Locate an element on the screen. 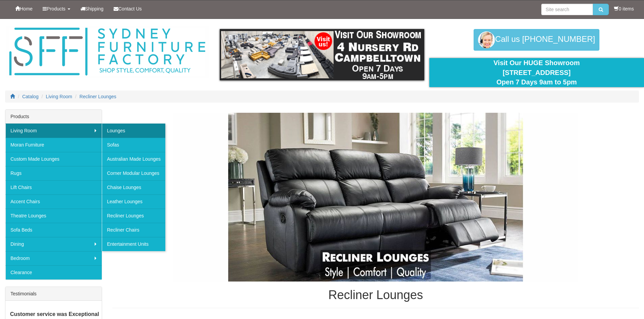 The image size is (644, 319). a: Shipping is located at coordinates (92, 9).